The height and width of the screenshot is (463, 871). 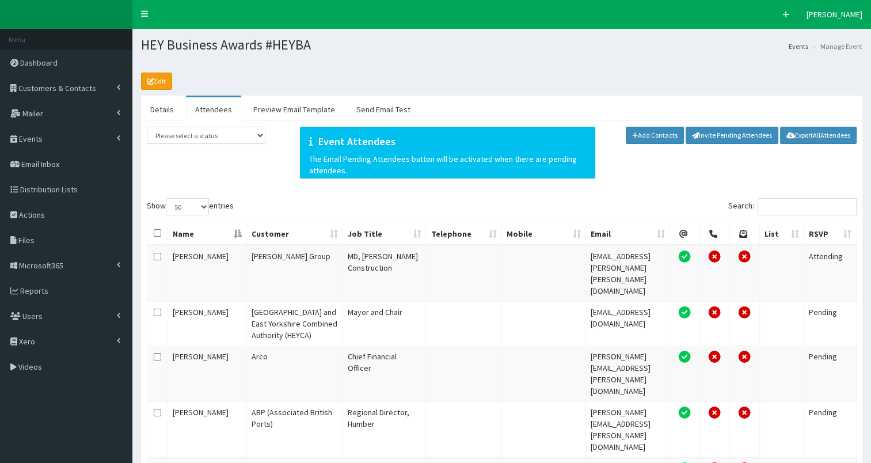 I want to click on span: Xero, so click(x=27, y=341).